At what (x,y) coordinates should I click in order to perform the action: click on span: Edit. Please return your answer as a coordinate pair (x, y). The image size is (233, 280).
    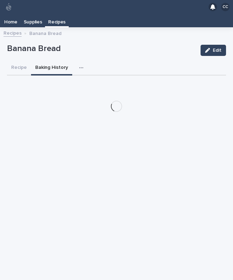
    Looking at the image, I should click on (217, 50).